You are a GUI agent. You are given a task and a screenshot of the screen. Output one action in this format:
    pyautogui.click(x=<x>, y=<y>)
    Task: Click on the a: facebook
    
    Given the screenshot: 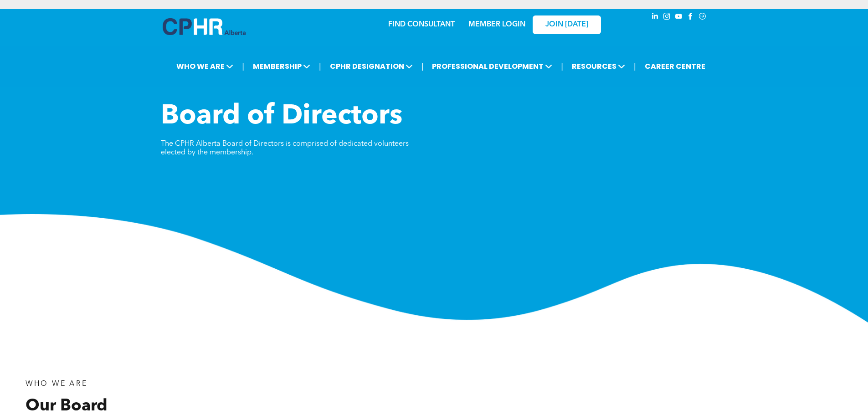 What is the action you would take?
    pyautogui.click(x=690, y=17)
    